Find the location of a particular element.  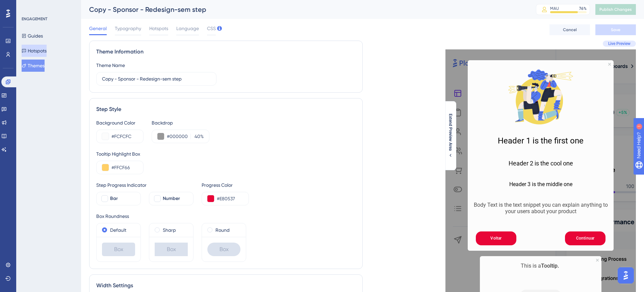

span: Publish Changes is located at coordinates (616, 9).